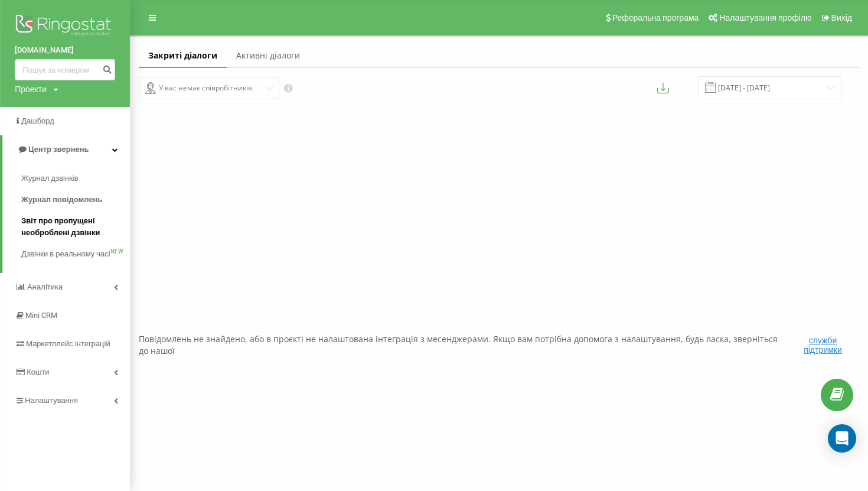 The width and height of the screenshot is (868, 491). What do you see at coordinates (50, 178) in the screenshot?
I see `span: Журнал дзвінків` at bounding box center [50, 178].